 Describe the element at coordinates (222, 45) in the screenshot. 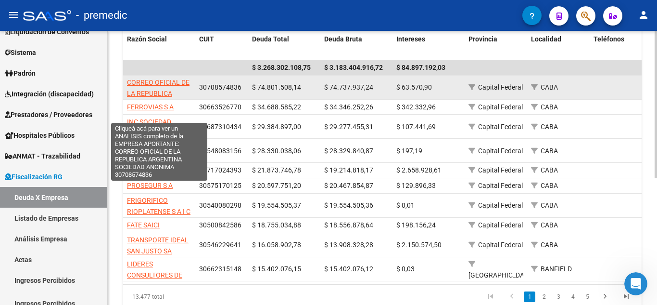

I see `datatable-header-cell: CUIT` at that location.